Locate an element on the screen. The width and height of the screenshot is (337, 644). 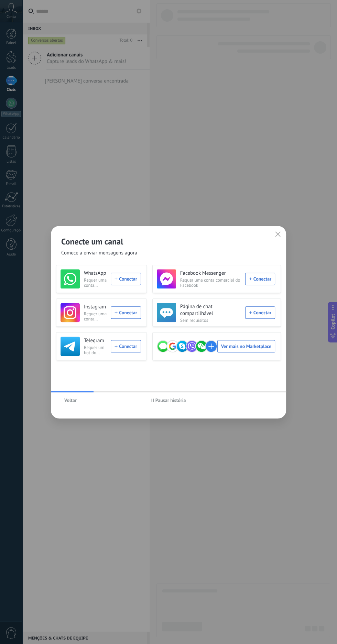
h2: Conecte um canal is located at coordinates (168, 241).